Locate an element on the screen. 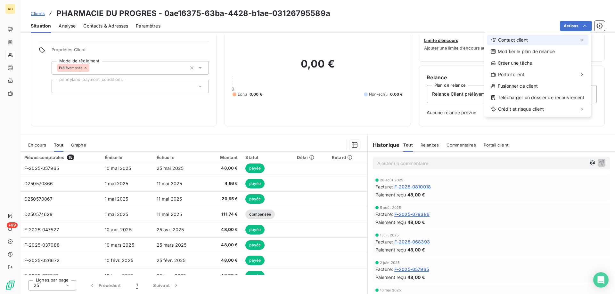 Image resolution: width=615 pixels, height=294 pixels. div: Télécharger un dossier de recouvrement is located at coordinates (537, 98).